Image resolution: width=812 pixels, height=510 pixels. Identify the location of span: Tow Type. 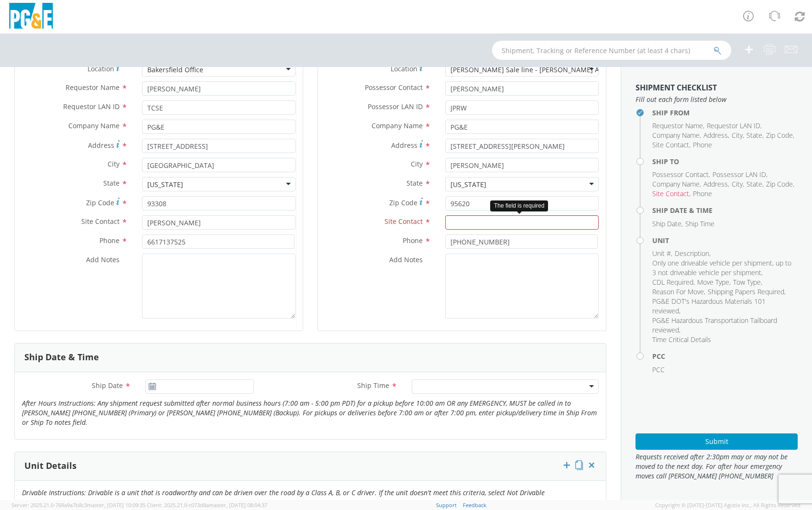
(747, 282).